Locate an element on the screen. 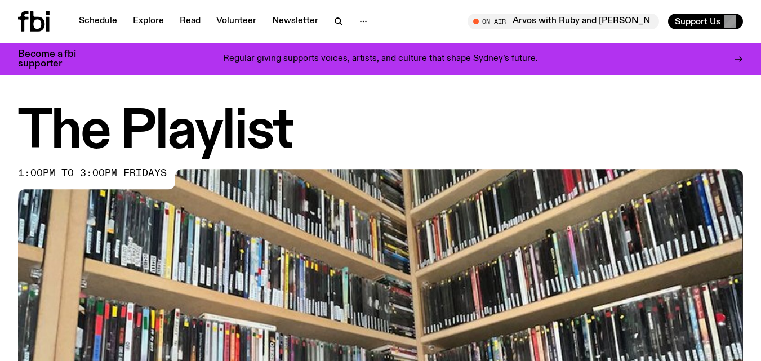 The width and height of the screenshot is (761, 361). span: 1:00pm to 3:00pm fridays is located at coordinates (92, 174).